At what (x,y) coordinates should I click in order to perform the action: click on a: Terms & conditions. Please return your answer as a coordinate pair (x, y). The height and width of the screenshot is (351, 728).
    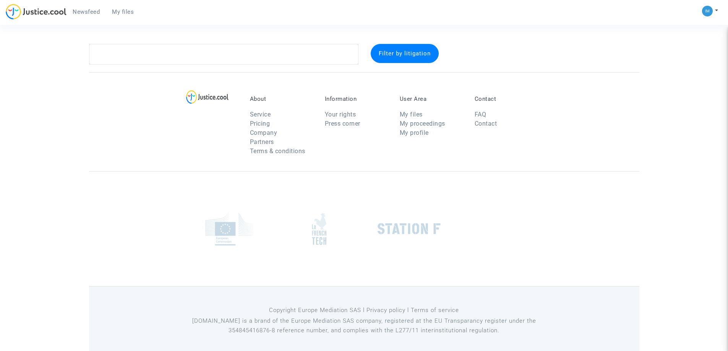
    Looking at the image, I should click on (277, 151).